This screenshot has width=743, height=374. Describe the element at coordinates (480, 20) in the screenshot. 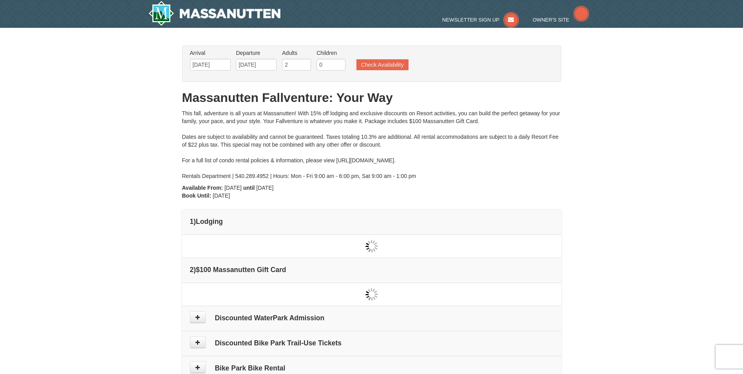

I see `a: Newsletter Sign Up` at that location.